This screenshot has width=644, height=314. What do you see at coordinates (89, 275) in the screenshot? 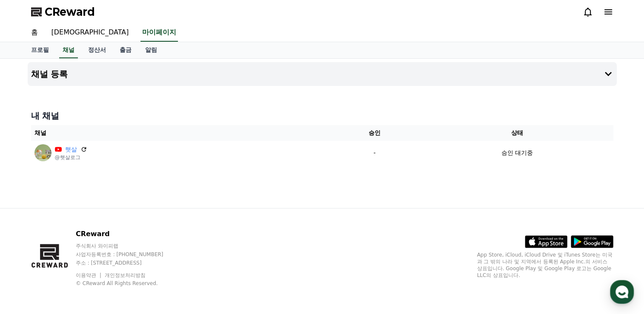
I see `a: 이용약관` at bounding box center [89, 275].